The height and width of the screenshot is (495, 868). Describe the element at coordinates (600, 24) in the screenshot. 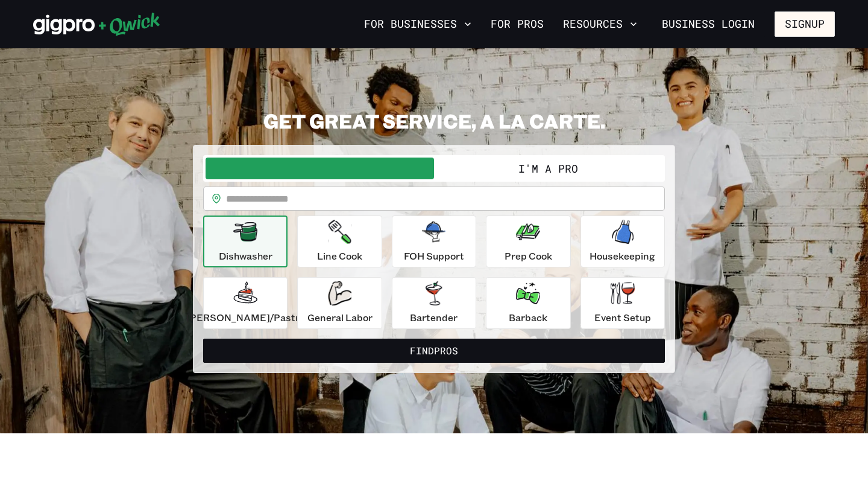

I see `button: Resources` at that location.